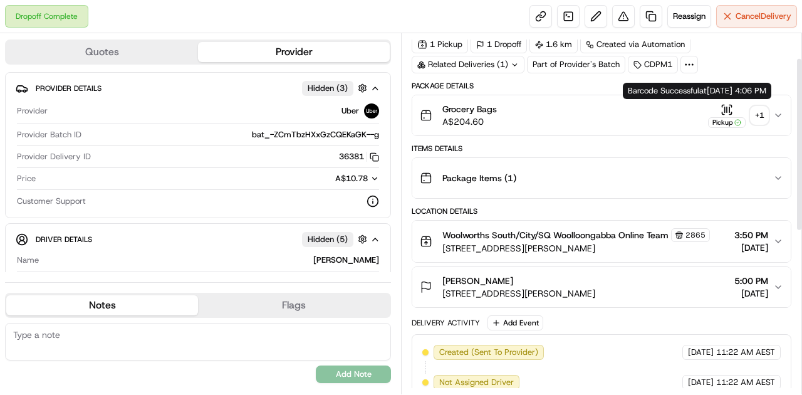 This screenshot has height=395, width=802. I want to click on span: 2865, so click(695, 235).